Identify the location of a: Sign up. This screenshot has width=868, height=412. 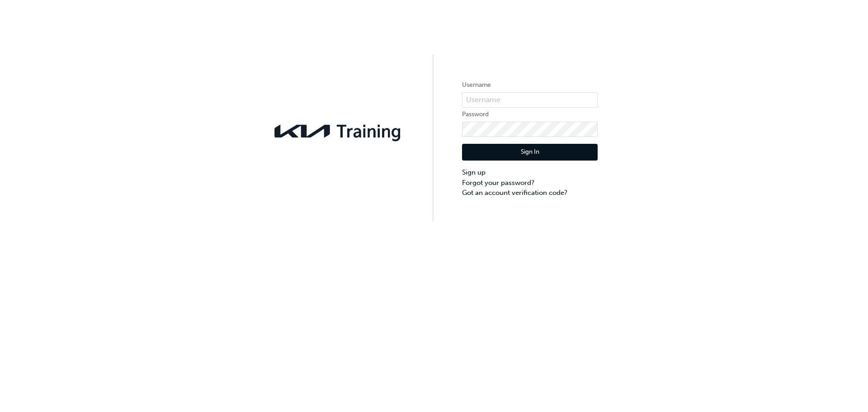
(530, 172).